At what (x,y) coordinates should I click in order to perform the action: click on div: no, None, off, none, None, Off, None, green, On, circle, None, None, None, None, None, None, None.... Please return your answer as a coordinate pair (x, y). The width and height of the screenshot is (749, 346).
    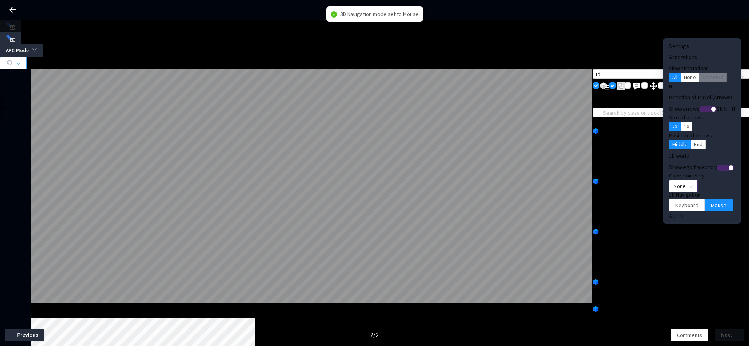
    Looking at the image, I should click on (671, 198).